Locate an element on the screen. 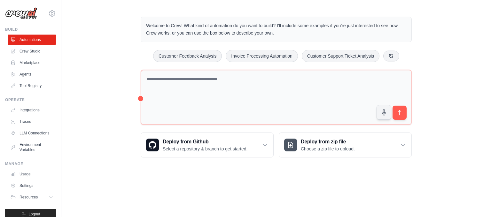 Image resolution: width=491 pixels, height=217 pixels. span: Logout is located at coordinates (34, 214).